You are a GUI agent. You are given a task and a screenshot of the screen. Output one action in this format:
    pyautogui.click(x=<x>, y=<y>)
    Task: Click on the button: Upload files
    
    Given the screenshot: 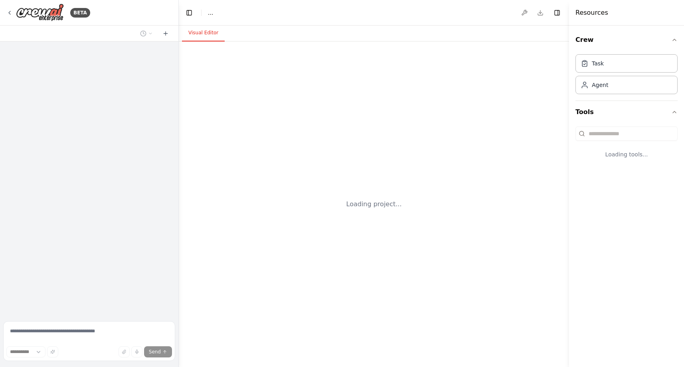 What is the action you would take?
    pyautogui.click(x=124, y=352)
    